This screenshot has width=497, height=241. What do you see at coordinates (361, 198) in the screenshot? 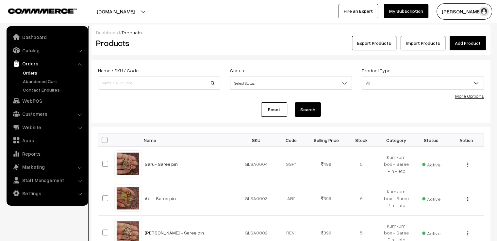
I see `td: 6` at bounding box center [361, 198].